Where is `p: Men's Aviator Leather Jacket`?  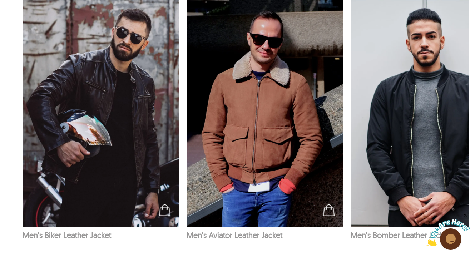 p: Men's Aviator Leather Jacket is located at coordinates (265, 235).